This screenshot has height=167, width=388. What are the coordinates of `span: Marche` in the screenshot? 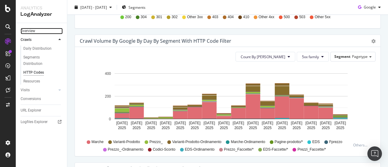 It's located at (98, 142).